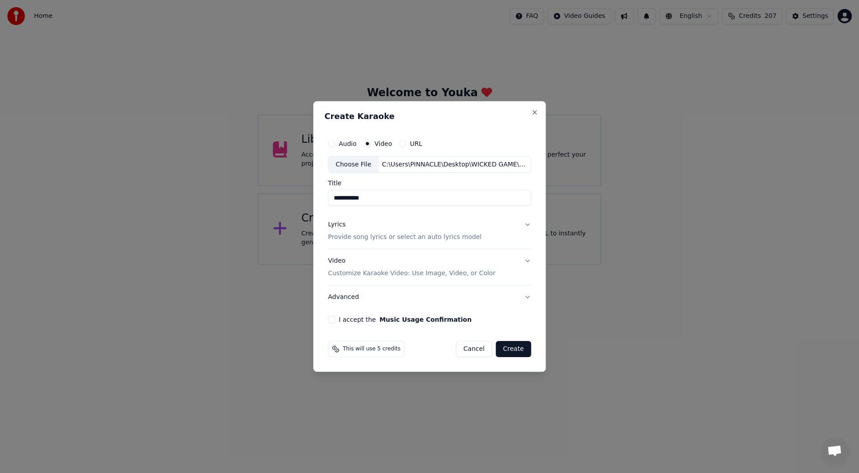  Describe the element at coordinates (405, 320) in the screenshot. I see `label: I accept the` at that location.